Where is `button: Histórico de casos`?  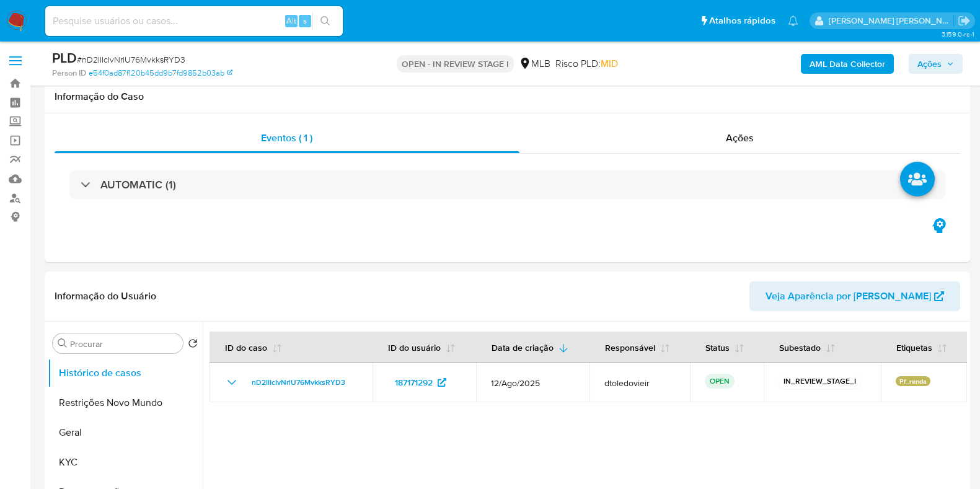
button: Histórico de casos is located at coordinates (126, 373).